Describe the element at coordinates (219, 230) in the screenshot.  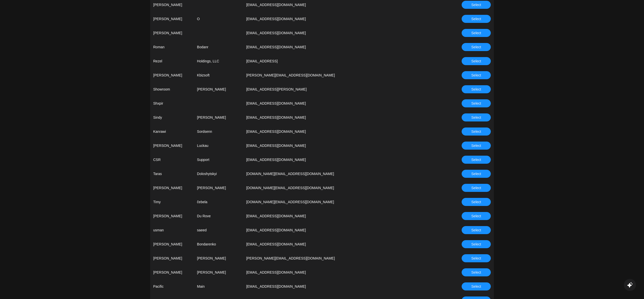
I see `td: saeed` at that location.